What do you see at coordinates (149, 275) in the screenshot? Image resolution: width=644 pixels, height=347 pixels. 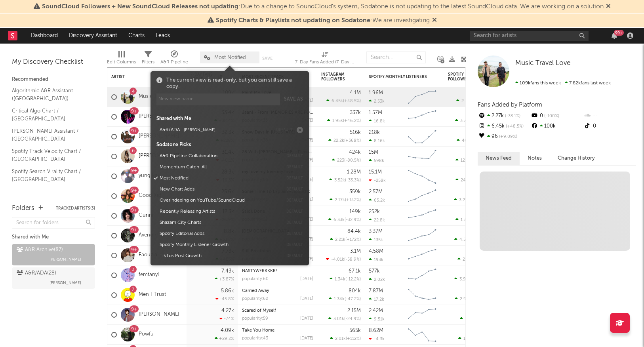 I see `a: femtanyl` at bounding box center [149, 275].